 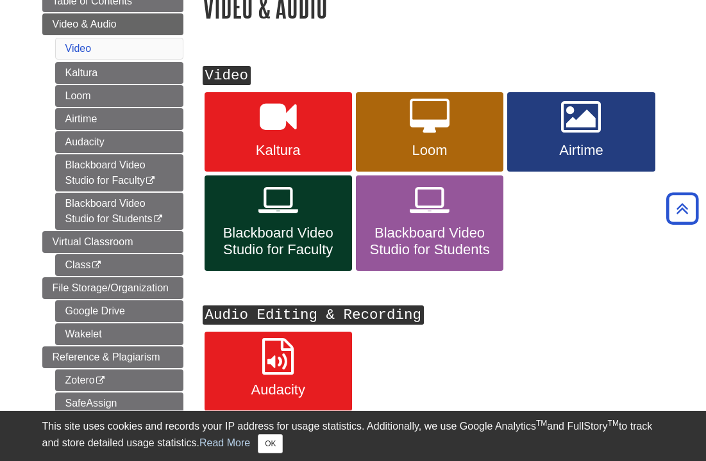 What do you see at coordinates (119, 381) in the screenshot?
I see `a: Zotero` at bounding box center [119, 381].